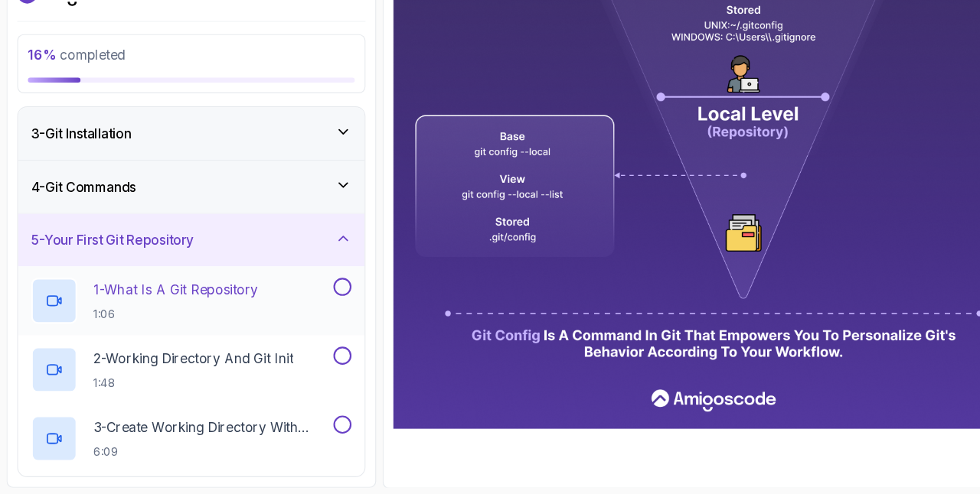 The image size is (980, 494). I want to click on a: Dashboard, so click(71, 28).